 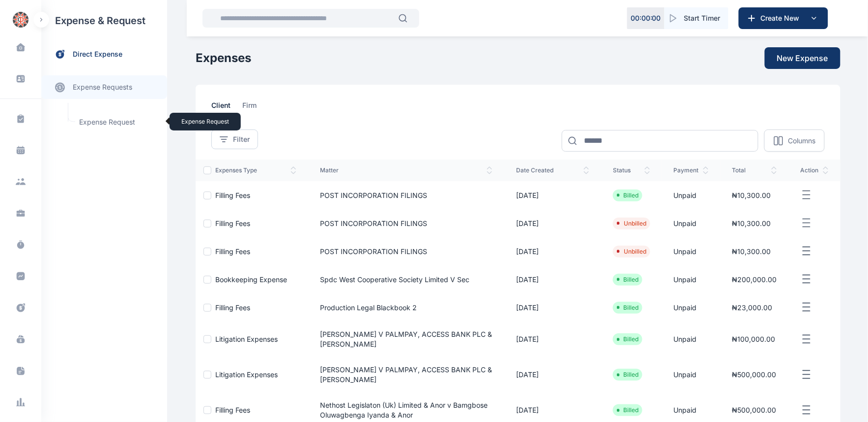 I want to click on span: matter, so click(x=406, y=171).